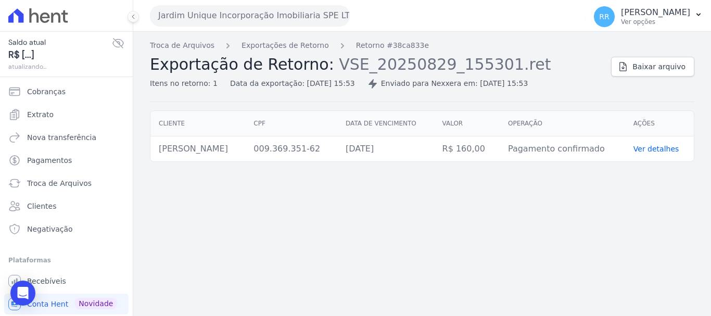 This screenshot has height=316, width=711. Describe the element at coordinates (467, 123) in the screenshot. I see `th: Valor` at that location.